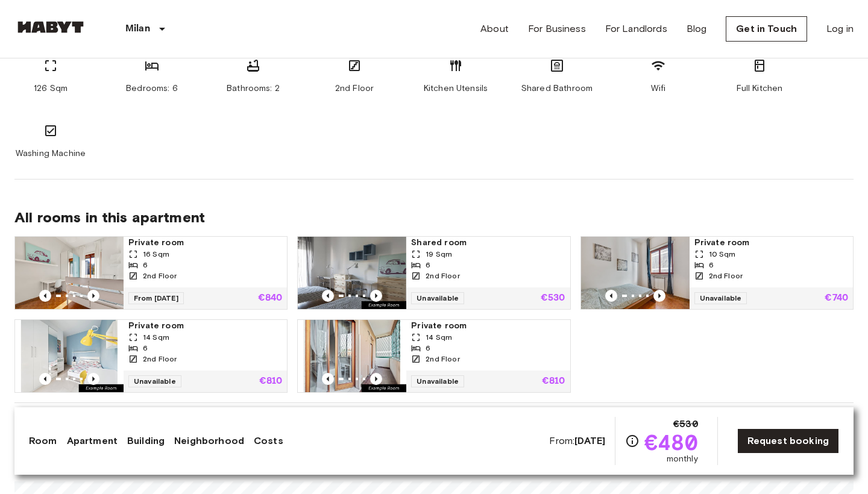 The width and height of the screenshot is (868, 494). Describe the element at coordinates (433, 356) in the screenshot. I see `a: Marketing picture of unit IT-14-029-003-01HPrevious imagePrevious imagePrivate room14 Sqm62nd Flo...` at that location.